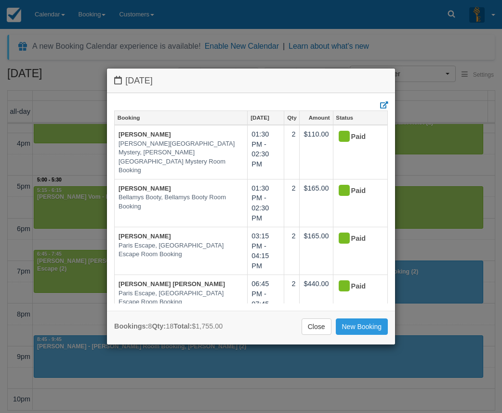  Describe the element at coordinates (131, 326) in the screenshot. I see `strong: Bookings:` at that location.